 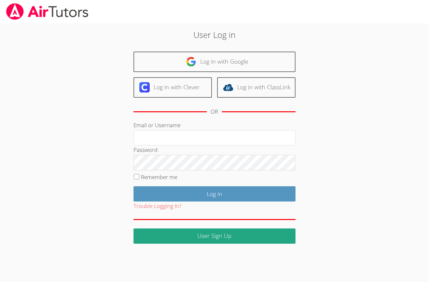 What do you see at coordinates (214, 35) in the screenshot?
I see `h2: User Log in` at bounding box center [214, 35].